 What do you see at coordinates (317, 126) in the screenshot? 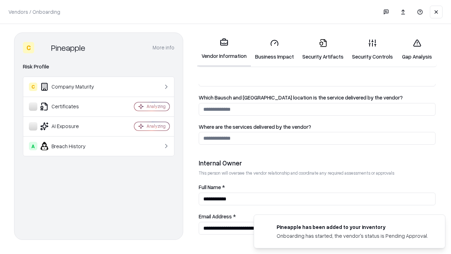
I see `label: Where are the services delivered by the vendor?` at bounding box center [317, 126].